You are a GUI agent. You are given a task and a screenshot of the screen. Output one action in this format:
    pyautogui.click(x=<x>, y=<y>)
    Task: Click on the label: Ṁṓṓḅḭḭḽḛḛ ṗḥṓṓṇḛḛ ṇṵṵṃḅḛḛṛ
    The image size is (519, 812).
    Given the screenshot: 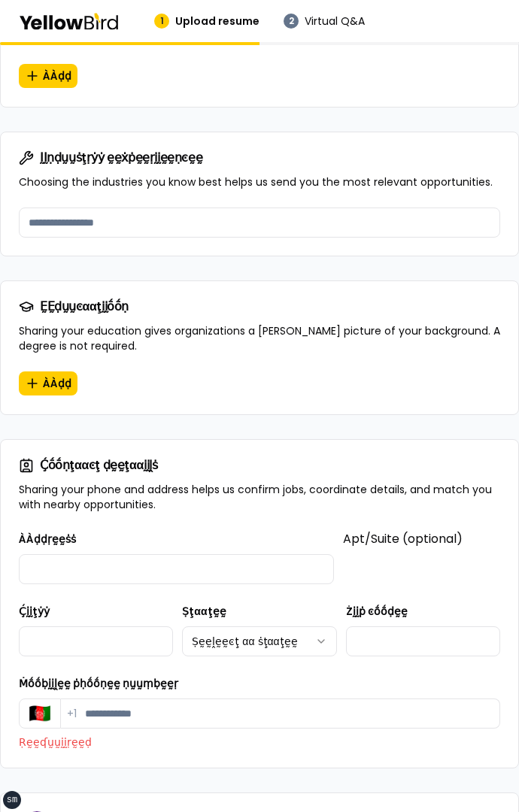 What is the action you would take?
    pyautogui.click(x=99, y=684)
    